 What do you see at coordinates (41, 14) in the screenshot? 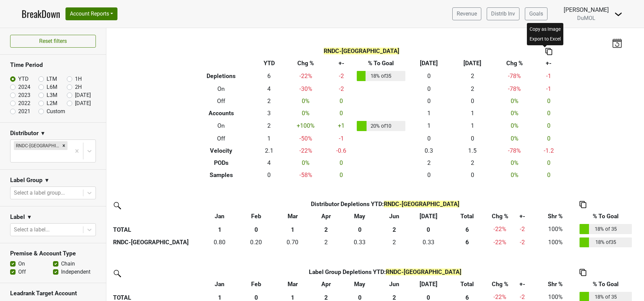
I see `a: BreakDown` at bounding box center [41, 14].